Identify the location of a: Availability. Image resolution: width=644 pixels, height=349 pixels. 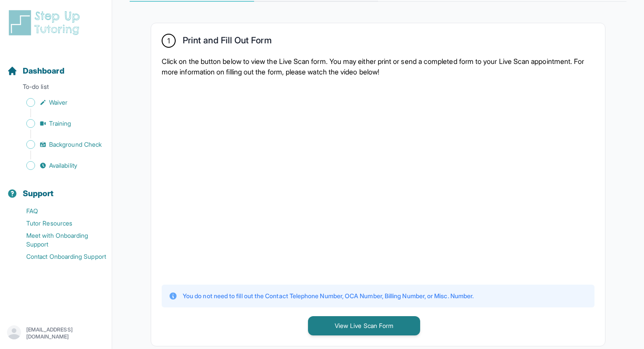
(59, 165).